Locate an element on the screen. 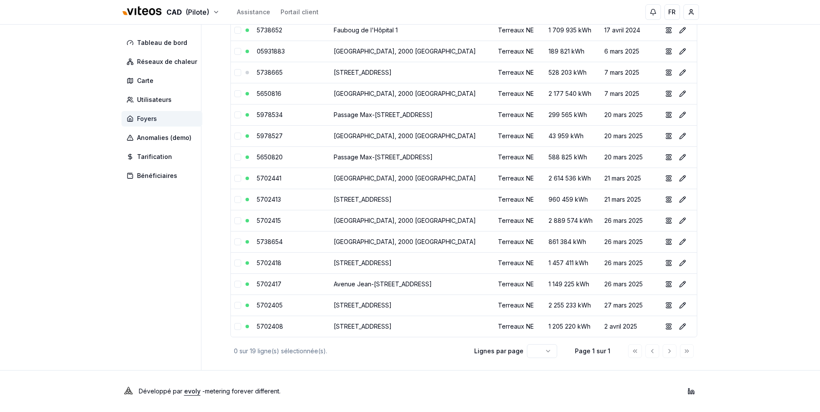 This screenshot has width=820, height=412. div: 2 614 536 kWh is located at coordinates (573, 178).